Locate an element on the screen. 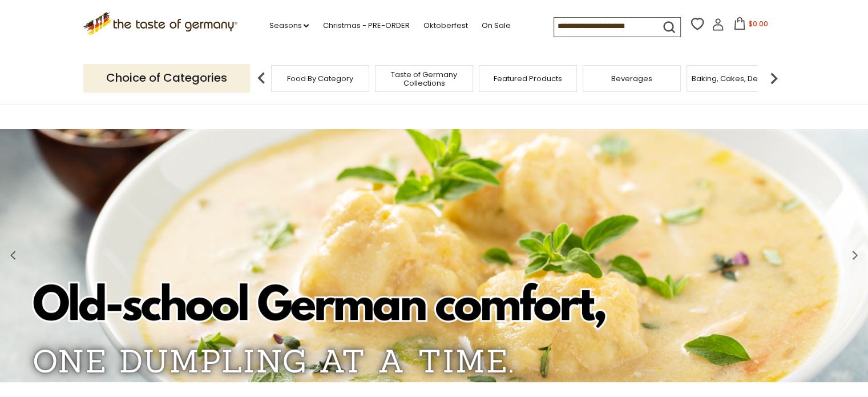 The width and height of the screenshot is (868, 397). span: Food By Category is located at coordinates (321, 78).